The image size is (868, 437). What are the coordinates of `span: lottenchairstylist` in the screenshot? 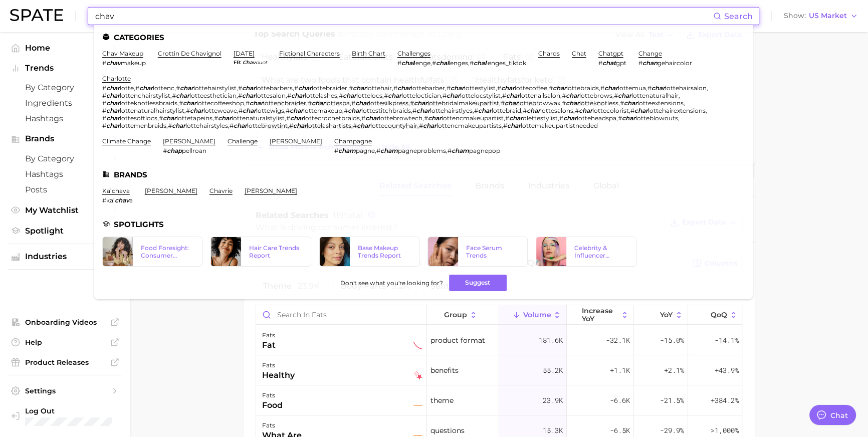 It's located at (145, 95).